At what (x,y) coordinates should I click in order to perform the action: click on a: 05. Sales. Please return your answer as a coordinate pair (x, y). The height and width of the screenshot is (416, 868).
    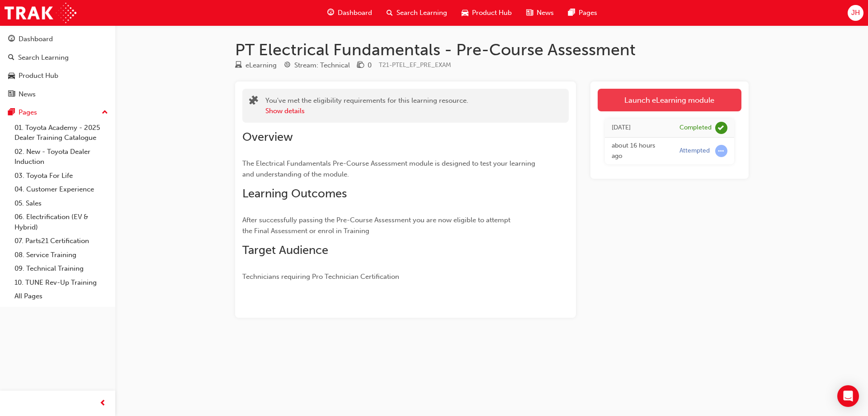
    Looking at the image, I should click on (61, 203).